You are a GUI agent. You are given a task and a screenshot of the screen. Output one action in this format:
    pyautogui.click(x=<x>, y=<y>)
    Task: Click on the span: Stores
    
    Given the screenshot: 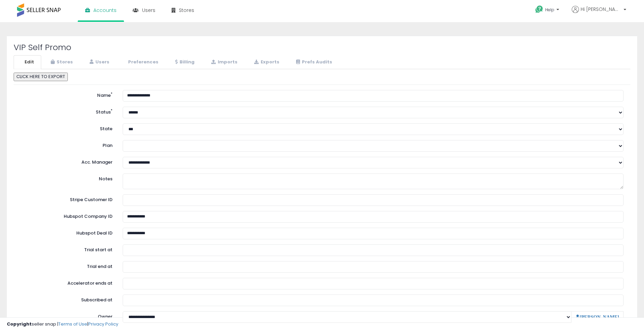 What is the action you would take?
    pyautogui.click(x=187, y=10)
    